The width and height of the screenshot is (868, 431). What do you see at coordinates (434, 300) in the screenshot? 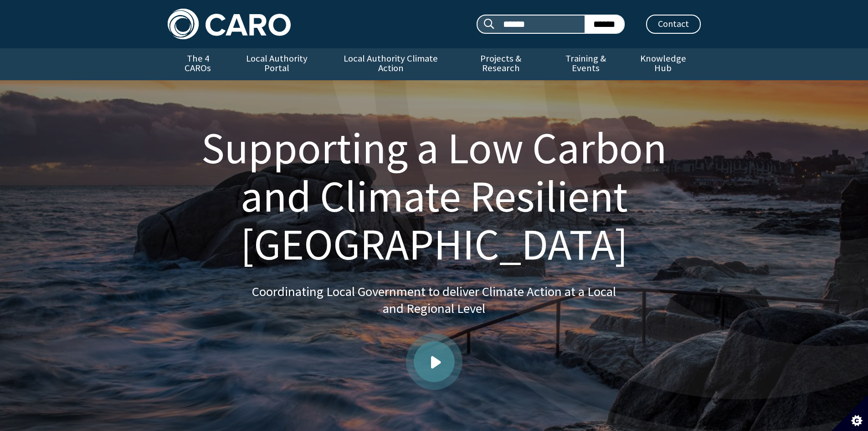
I see `p: Coordinating Local Government to deliver Climate Action at a Local and Regional Level` at bounding box center [434, 300].